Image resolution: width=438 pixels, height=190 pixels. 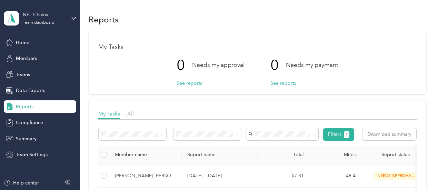 What do you see at coordinates (346, 134) in the screenshot?
I see `button: 1` at bounding box center [346, 134].